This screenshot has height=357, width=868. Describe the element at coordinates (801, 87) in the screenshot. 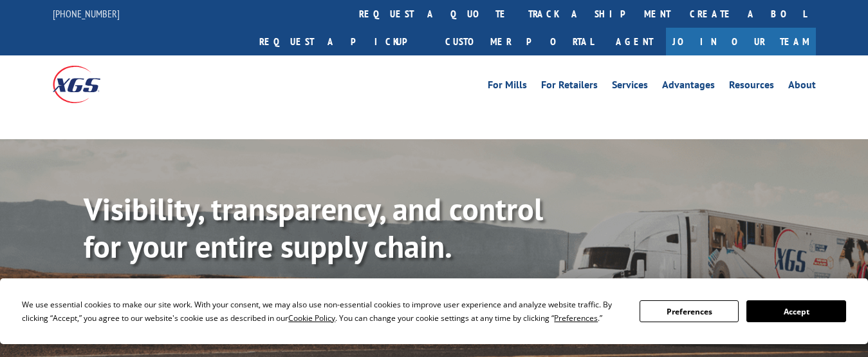

I see `a: About` at that location.